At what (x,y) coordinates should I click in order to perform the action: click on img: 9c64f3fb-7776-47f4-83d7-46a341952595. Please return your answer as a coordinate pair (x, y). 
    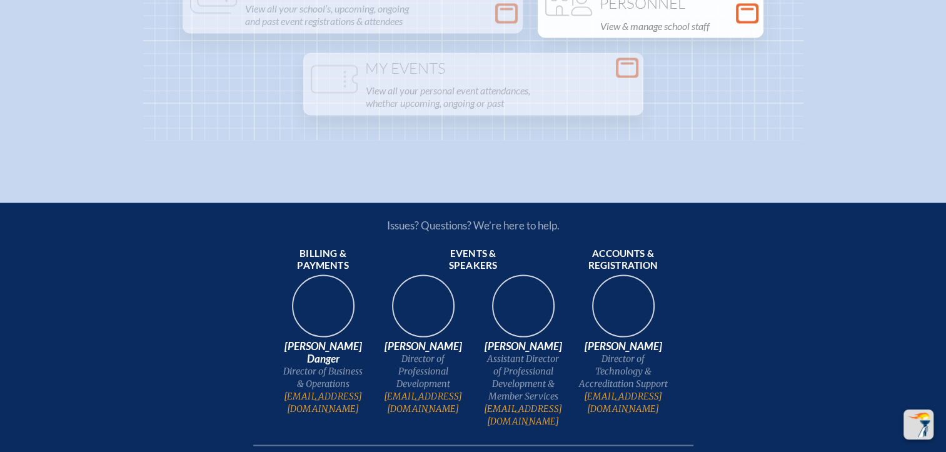
    Looking at the image, I should click on (323, 311).